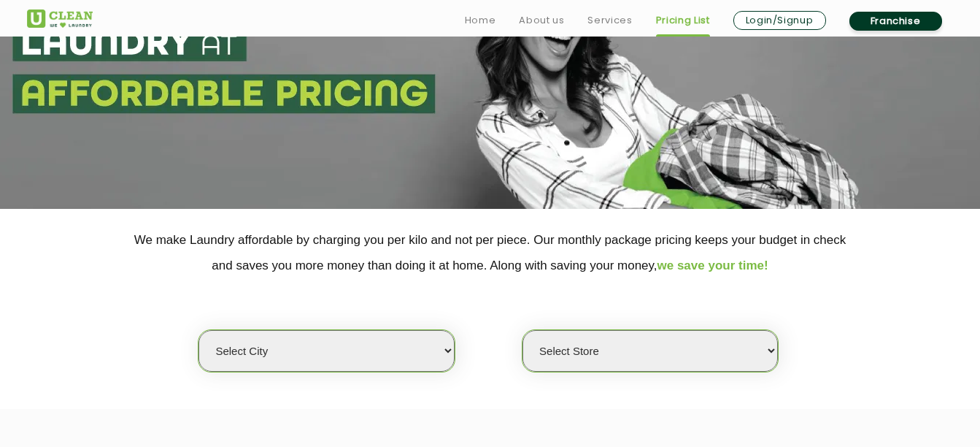  Describe the element at coordinates (541, 20) in the screenshot. I see `a: About us` at that location.